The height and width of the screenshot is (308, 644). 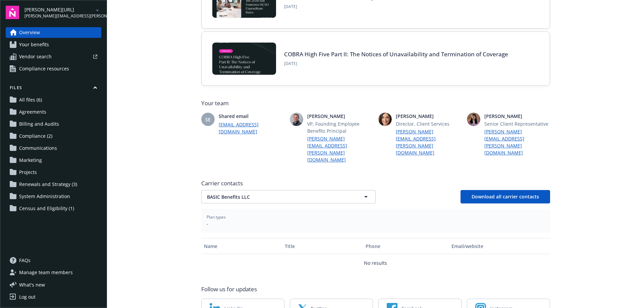 I want to click on a: Billing and Audits, so click(x=53, y=124).